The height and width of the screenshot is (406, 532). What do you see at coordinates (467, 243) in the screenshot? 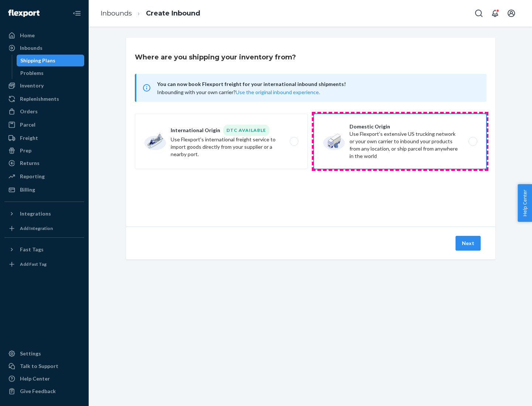
I see `button: Next` at bounding box center [467, 243].